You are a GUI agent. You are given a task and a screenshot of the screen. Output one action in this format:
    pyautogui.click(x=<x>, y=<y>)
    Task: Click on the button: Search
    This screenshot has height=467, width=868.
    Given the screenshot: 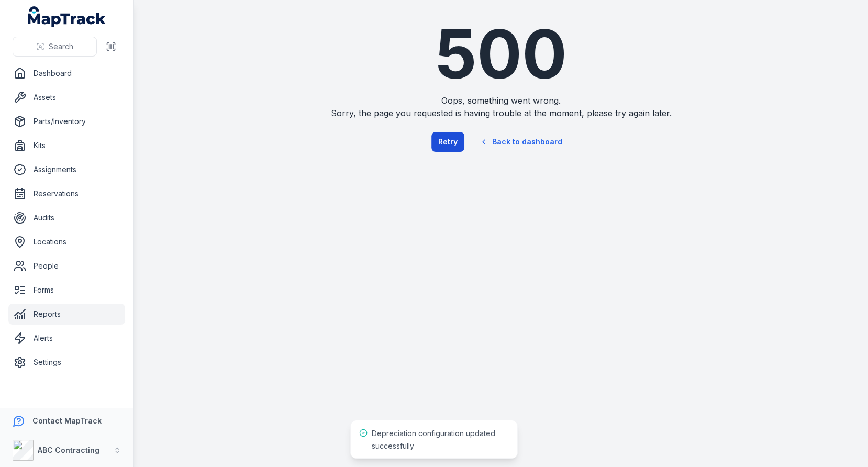 What is the action you would take?
    pyautogui.click(x=54, y=47)
    